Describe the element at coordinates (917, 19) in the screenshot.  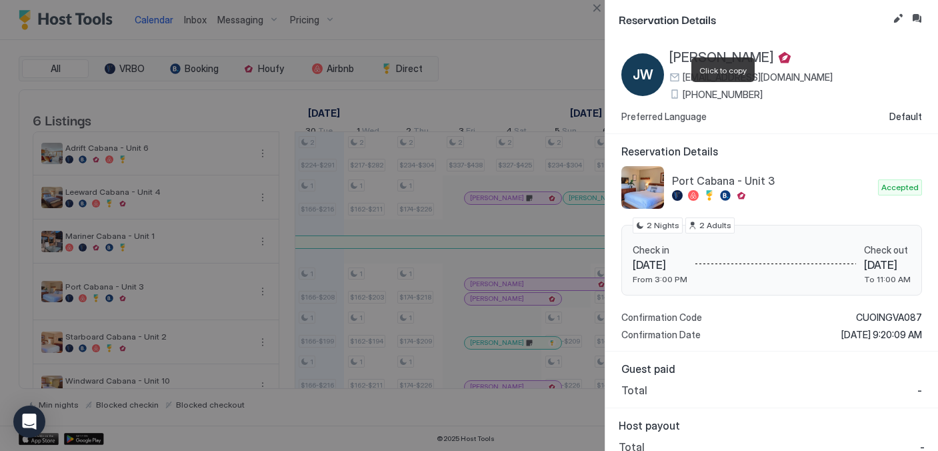
I see `button: Inbox` at that location.